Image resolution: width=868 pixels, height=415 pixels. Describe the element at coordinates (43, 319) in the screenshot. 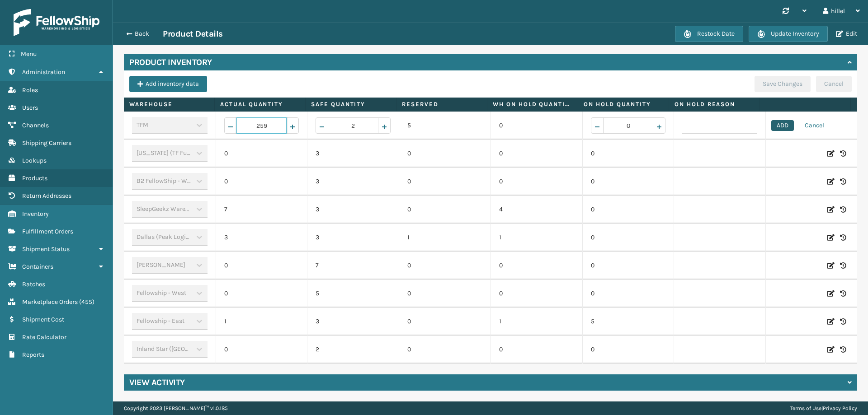

I see `span: Shipment Cost` at that location.